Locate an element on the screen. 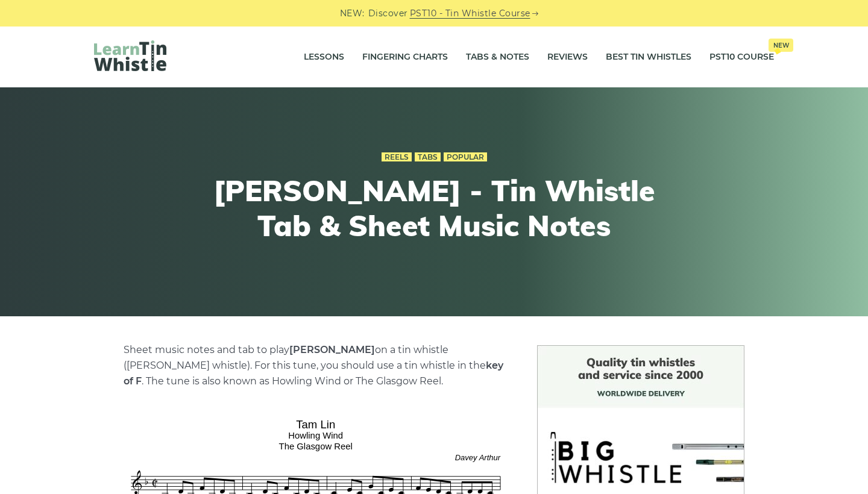 The height and width of the screenshot is (494, 868). span: New is located at coordinates (781, 45).